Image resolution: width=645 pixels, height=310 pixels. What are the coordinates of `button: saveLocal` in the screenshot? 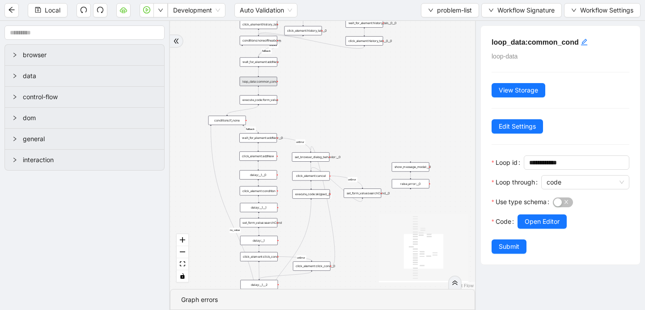 It's located at (47, 10).